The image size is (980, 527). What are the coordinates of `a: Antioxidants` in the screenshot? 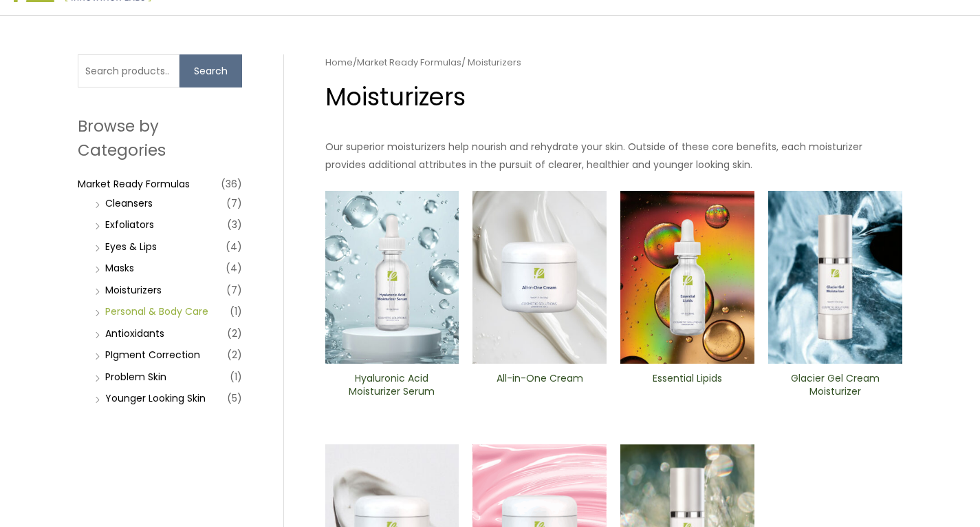 It's located at (135, 333).